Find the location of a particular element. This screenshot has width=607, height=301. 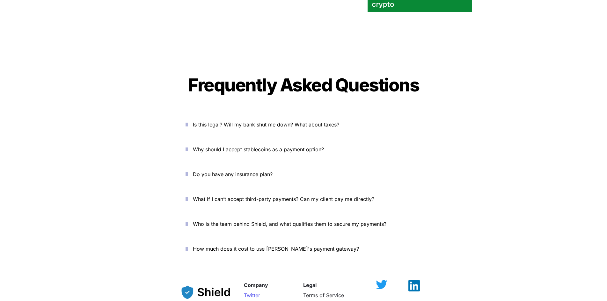

button: Do you have any insurance plan? is located at coordinates (304, 174).